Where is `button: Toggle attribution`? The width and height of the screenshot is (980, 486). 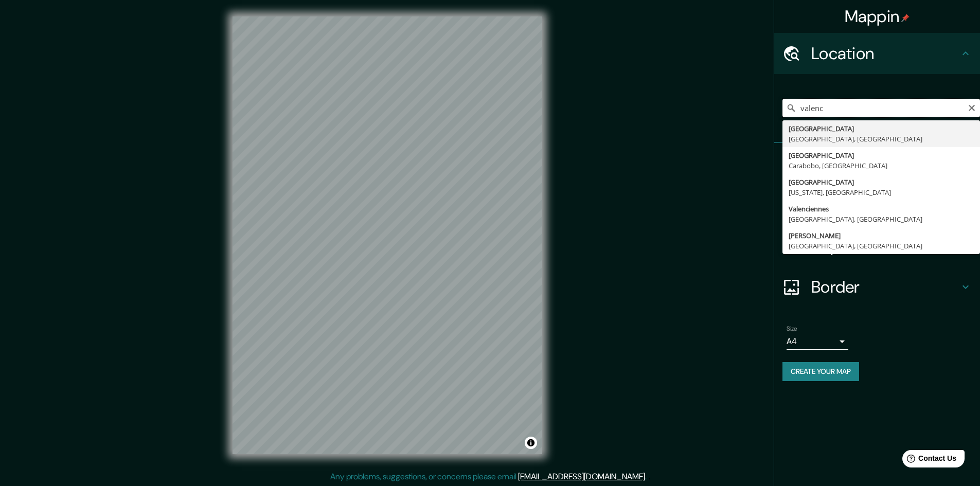 button: Toggle attribution is located at coordinates (531, 443).